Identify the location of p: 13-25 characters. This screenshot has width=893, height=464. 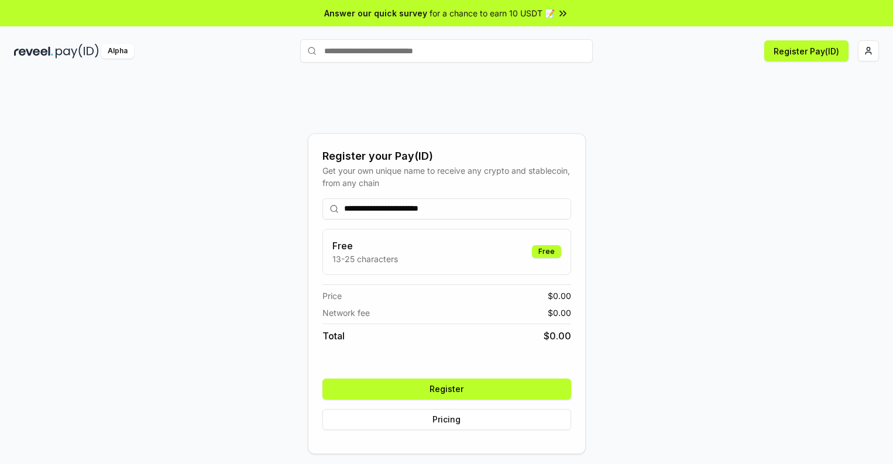
(365, 259).